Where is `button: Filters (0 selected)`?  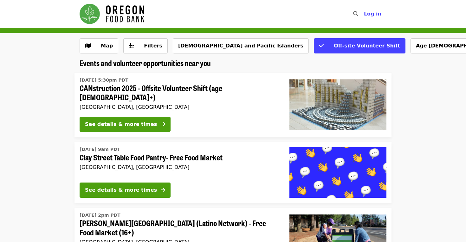 button: Filters (0 selected) is located at coordinates (145, 46).